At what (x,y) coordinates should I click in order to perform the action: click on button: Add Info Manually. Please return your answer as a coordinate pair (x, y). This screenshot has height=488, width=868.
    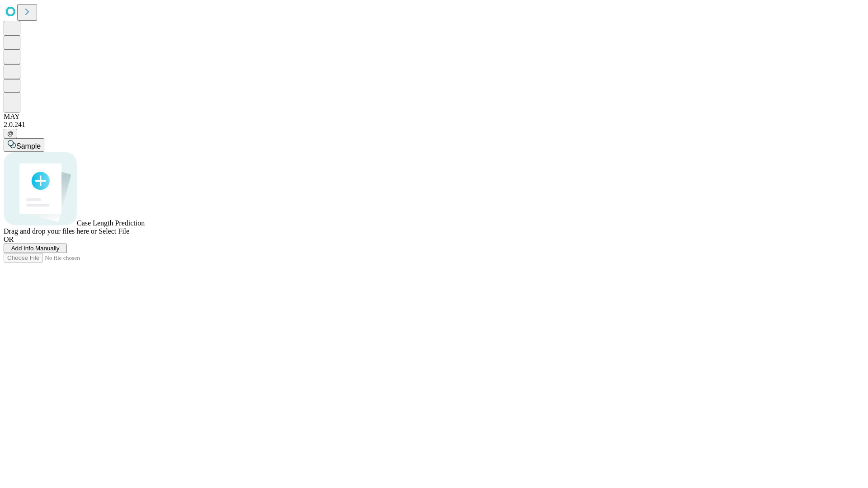
    Looking at the image, I should click on (35, 248).